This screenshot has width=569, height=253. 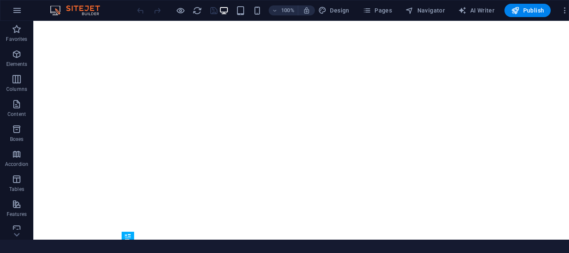 I want to click on i: On resize automatically adjust zoom level to fit chosen device., so click(x=306, y=10).